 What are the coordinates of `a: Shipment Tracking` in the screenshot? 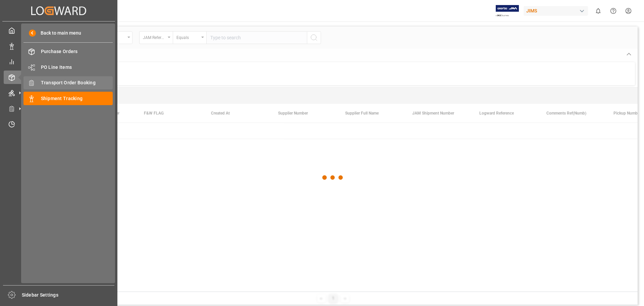 It's located at (68, 98).